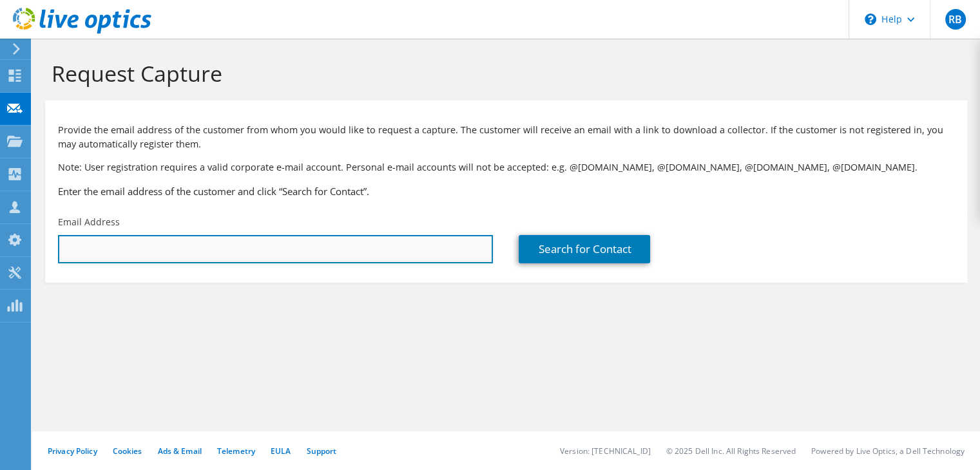 The image size is (980, 470). Describe the element at coordinates (320, 451) in the screenshot. I see `a: Support` at that location.